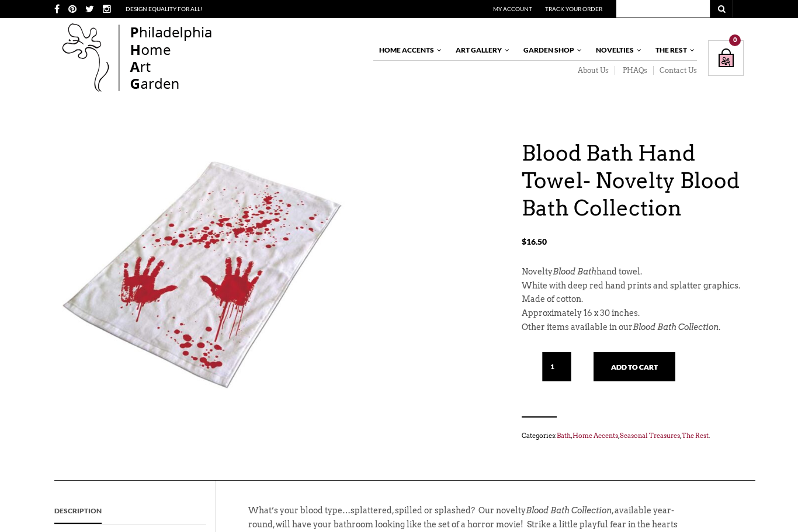 The height and width of the screenshot is (532, 798). Describe the element at coordinates (632, 299) in the screenshot. I see `p: Made of cotton.` at that location.